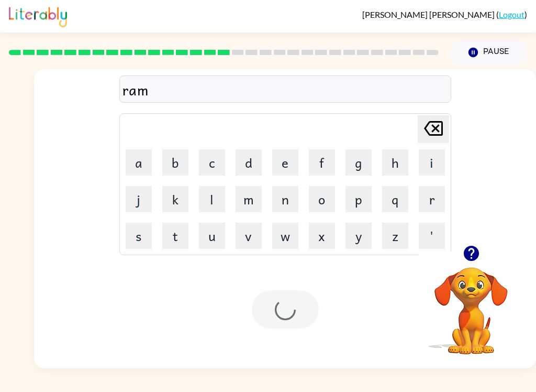 This screenshot has height=392, width=536. I want to click on button: k, so click(175, 199).